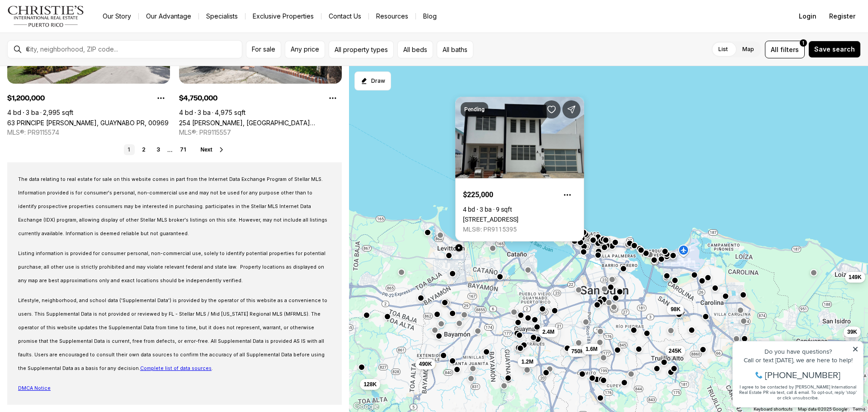  I want to click on button: 1.6M, so click(591, 349).